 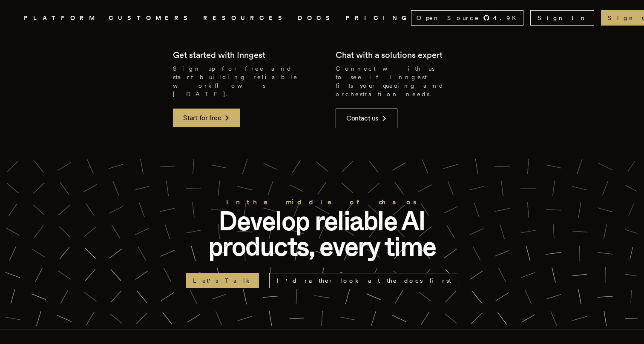 I want to click on h2: In the middle of chaos, so click(x=322, y=203).